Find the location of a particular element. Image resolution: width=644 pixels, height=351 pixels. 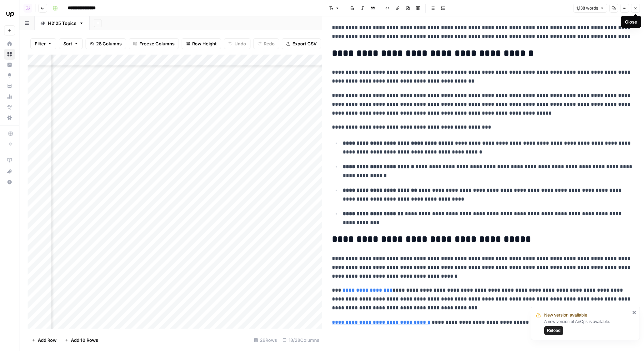

a: AirOps Academy is located at coordinates (9, 160).